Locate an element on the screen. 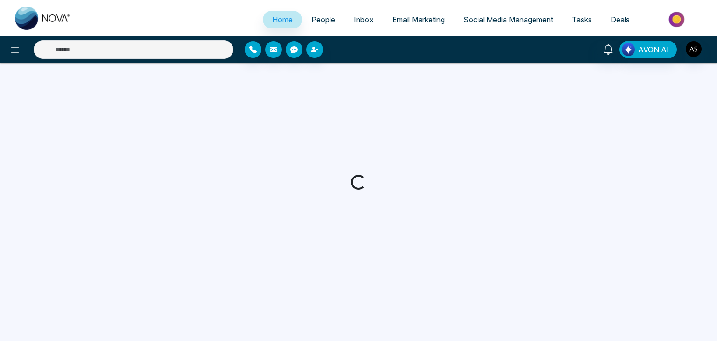 Image resolution: width=717 pixels, height=341 pixels. span: Tasks is located at coordinates (581, 20).